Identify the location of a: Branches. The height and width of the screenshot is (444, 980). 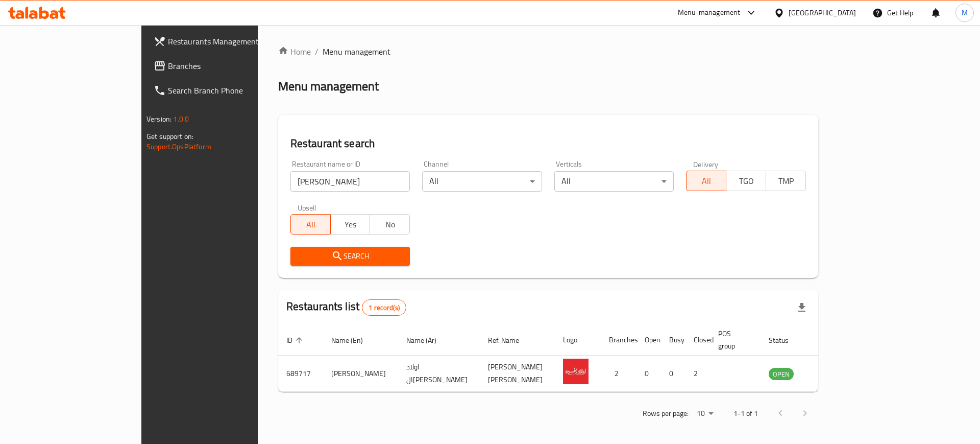
(225, 66).